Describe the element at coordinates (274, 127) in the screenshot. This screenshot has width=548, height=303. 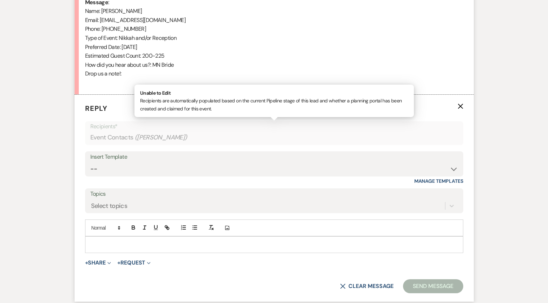
I see `p: Recipients*` at that location.